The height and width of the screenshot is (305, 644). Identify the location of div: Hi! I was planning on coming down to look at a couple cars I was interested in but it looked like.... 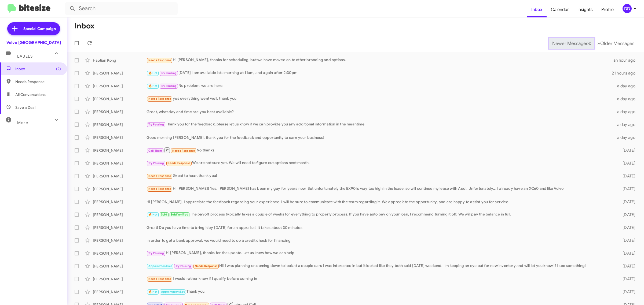
(379, 266).